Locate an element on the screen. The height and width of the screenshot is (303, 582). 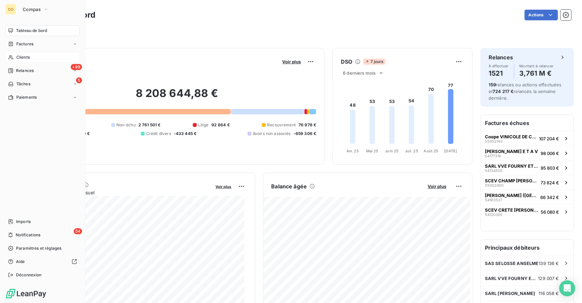
span: 2 761 501 € is located at coordinates (149, 125).